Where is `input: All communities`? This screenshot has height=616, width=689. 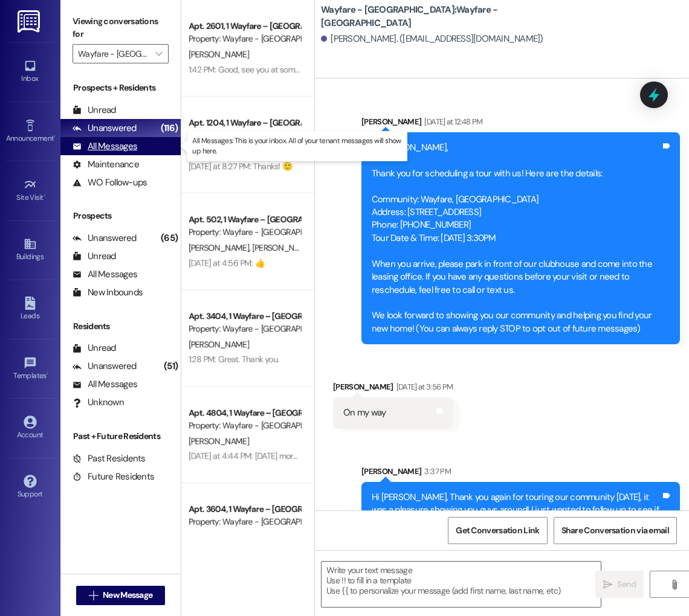
input: All communities is located at coordinates (114, 54).